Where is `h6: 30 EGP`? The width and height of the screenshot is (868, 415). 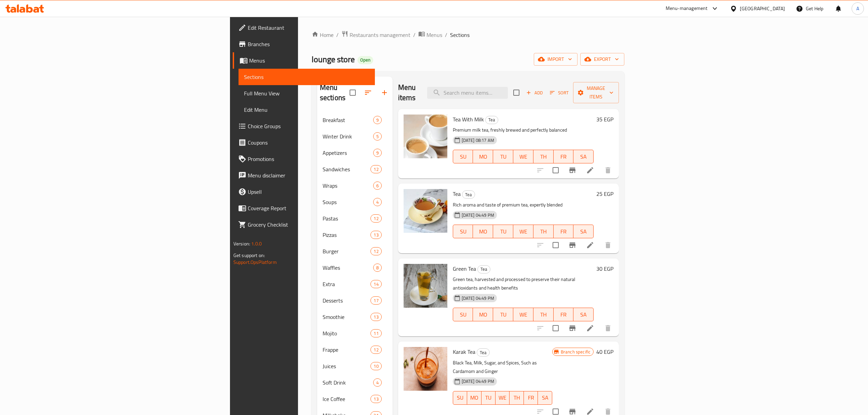
h6: 30 EGP is located at coordinates (604, 269).